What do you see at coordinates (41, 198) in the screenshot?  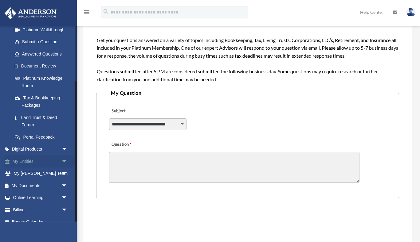 I see `a: Online Learningarrow_drop_down` at bounding box center [41, 198].